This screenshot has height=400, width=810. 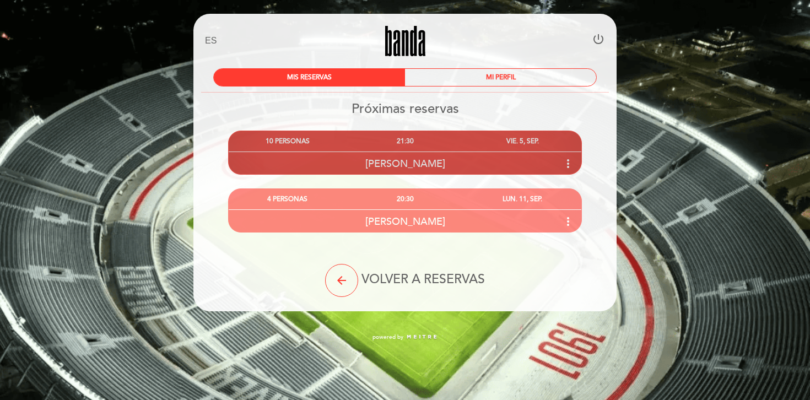 I want to click on span: VOLVER A RESERVAS, so click(x=423, y=279).